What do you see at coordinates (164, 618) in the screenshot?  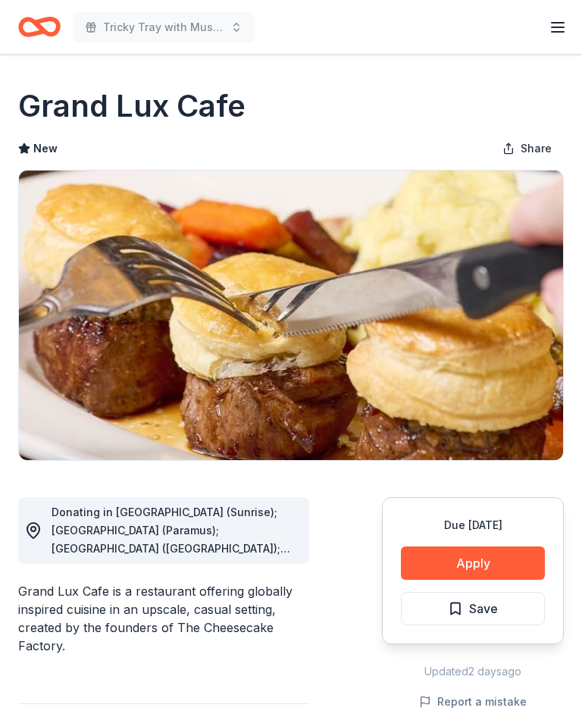 I see `div: Grand Lux Cafe is a restaurant offering globally inspired cuisine in an upscale, casual setting, ...` at bounding box center [164, 618].